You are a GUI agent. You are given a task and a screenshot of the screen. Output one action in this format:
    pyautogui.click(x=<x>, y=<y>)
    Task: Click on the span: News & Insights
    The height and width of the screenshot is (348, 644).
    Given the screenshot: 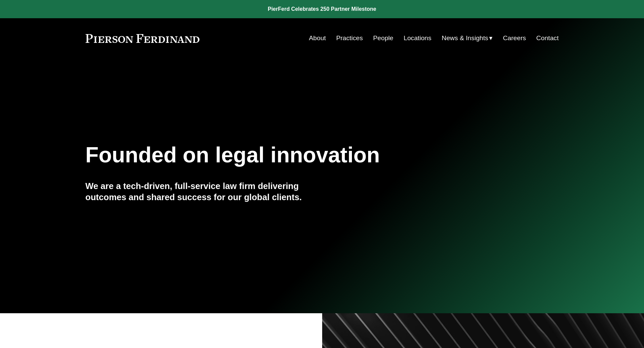 What is the action you would take?
    pyautogui.click(x=465, y=38)
    